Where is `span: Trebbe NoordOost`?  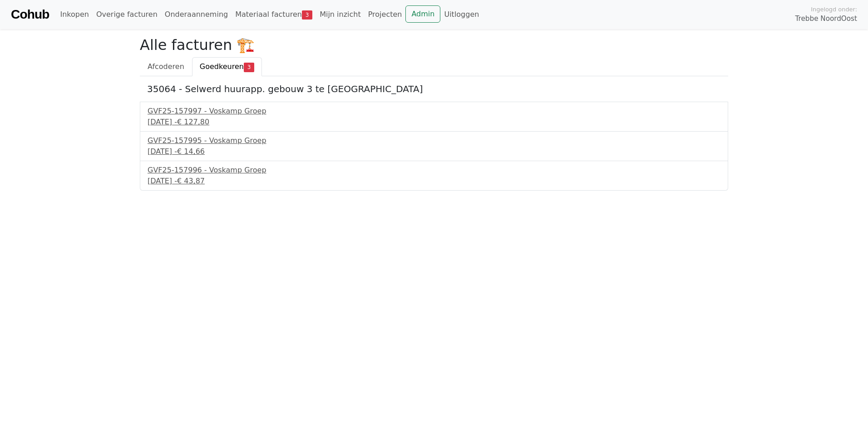 span: Trebbe NoordOost is located at coordinates (826, 19).